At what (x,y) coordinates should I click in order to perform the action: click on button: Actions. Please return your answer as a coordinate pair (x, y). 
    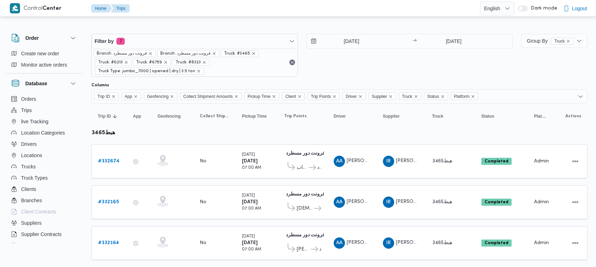
    Looking at the image, I should click on (575, 243).